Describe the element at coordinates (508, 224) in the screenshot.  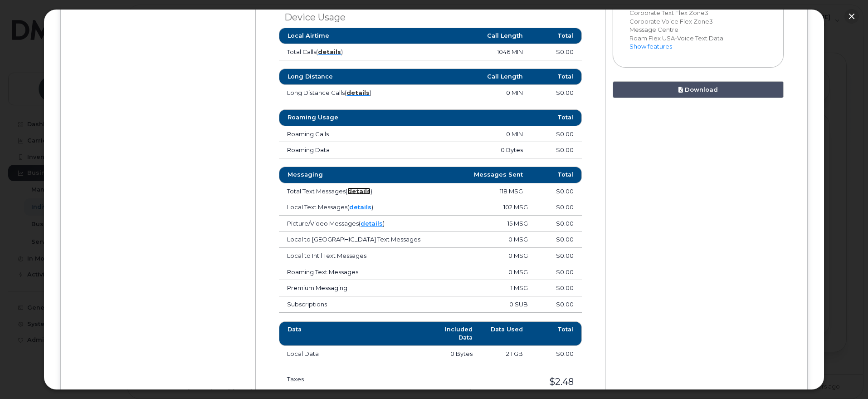
I see `td: 15 MSG` at that location.